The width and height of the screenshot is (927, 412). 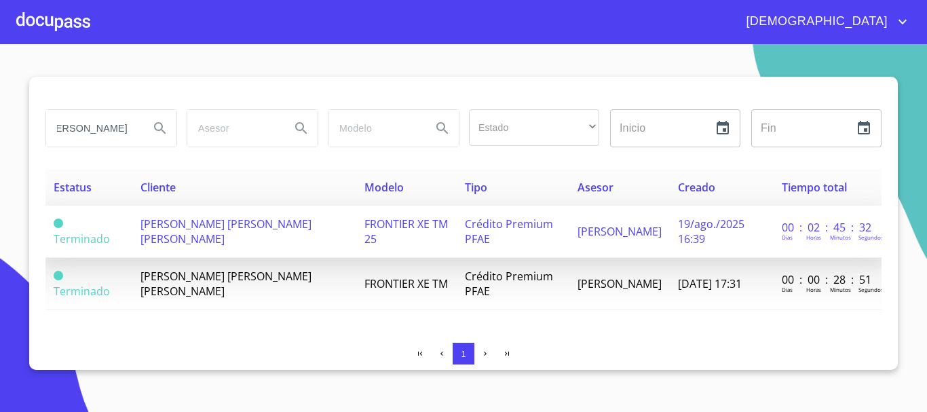 I want to click on button: account of current user, so click(x=823, y=22).